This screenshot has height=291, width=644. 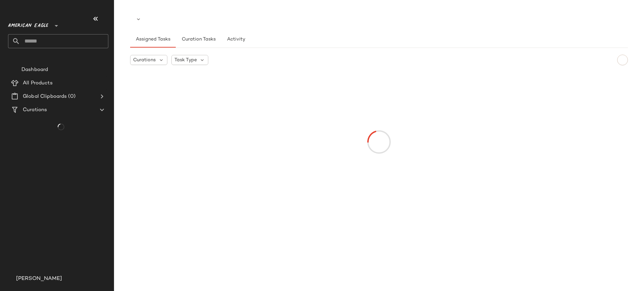 What do you see at coordinates (35, 70) in the screenshot?
I see `span: Dashboard` at bounding box center [35, 70].